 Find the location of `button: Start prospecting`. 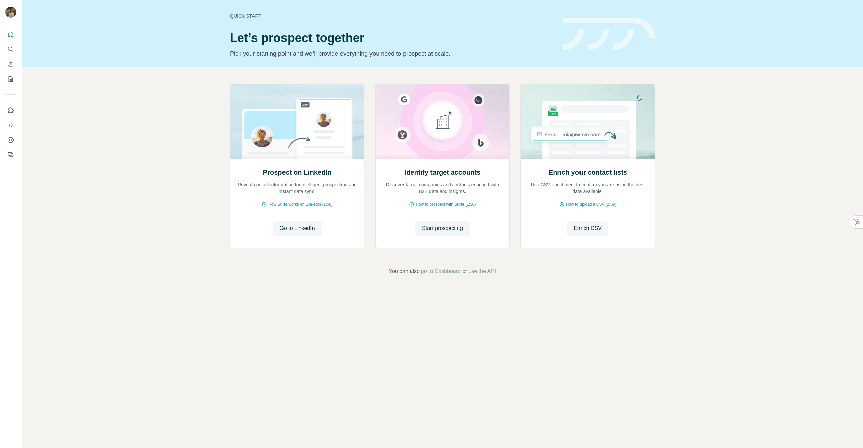

button: Start prospecting is located at coordinates (442, 228).